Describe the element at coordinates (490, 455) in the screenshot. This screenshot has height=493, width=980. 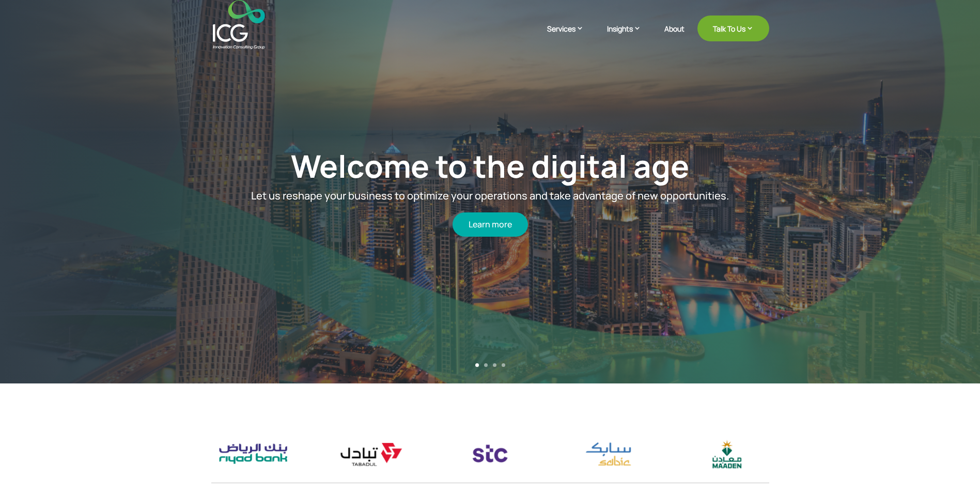
I see `img: stc logo` at that location.